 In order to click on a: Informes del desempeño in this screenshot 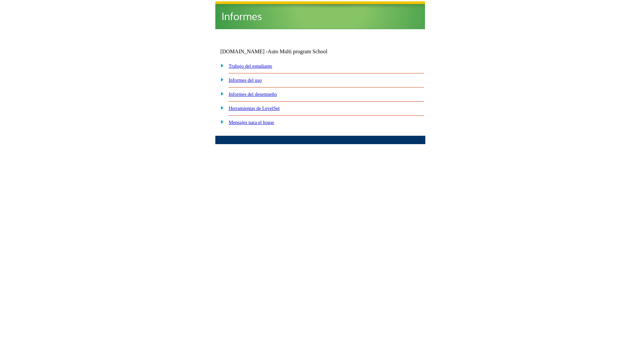, I will do `click(253, 94)`.